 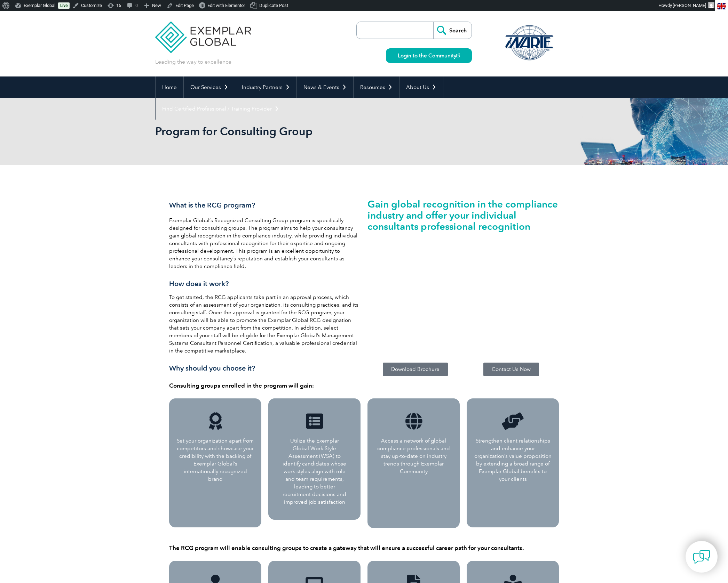 What do you see at coordinates (722, 6) in the screenshot?
I see `img: en` at bounding box center [722, 6].